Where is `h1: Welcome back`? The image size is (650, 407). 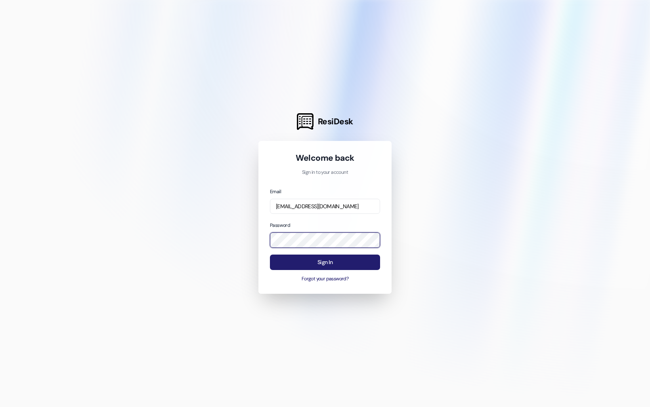 h1: Welcome back is located at coordinates (325, 158).